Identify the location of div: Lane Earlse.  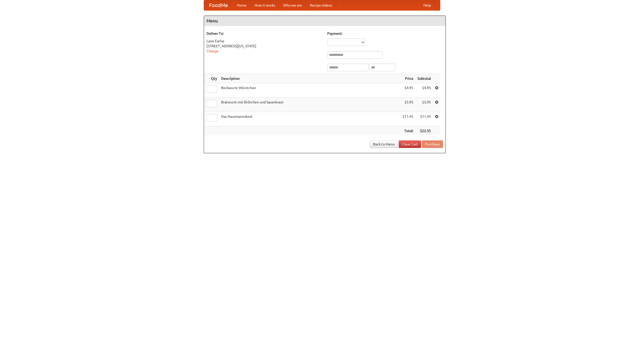
(264, 41).